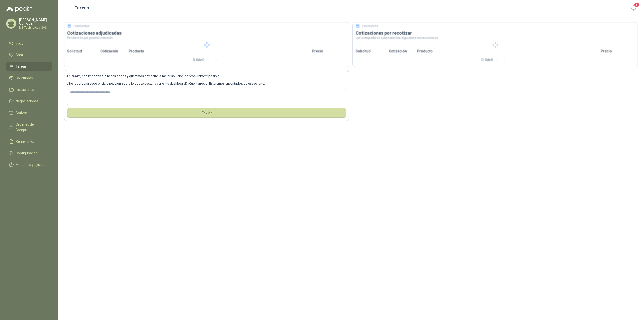 The image size is (644, 320). I want to click on p: M3 Technology SAS, so click(36, 28).